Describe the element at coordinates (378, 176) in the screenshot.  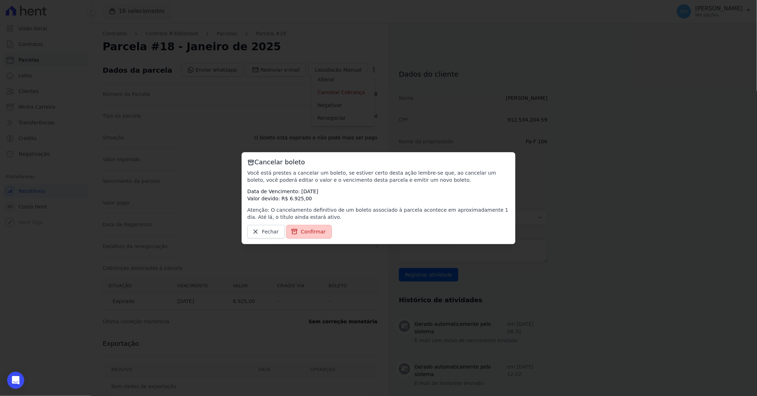
I see `p: Você está prestes a cancelar um boleto, se estiver certo desta ação lembre-se que, ao cancelar um...` at that location.